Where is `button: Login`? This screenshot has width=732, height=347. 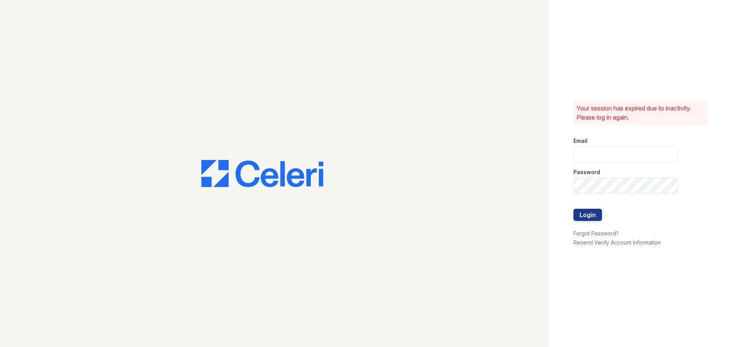
button: Login is located at coordinates (587, 215).